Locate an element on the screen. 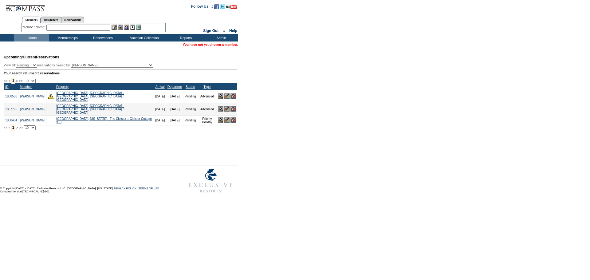 This screenshot has height=280, width=590. img: b_calculator.gif is located at coordinates (139, 27).